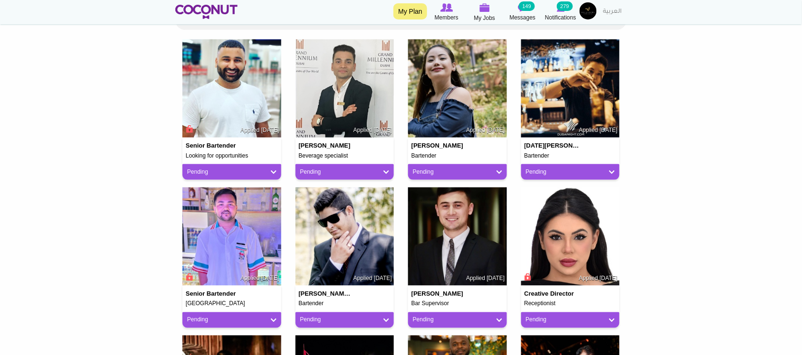 This screenshot has width=802, height=355. I want to click on a: My Jobs My Jobs, so click(485, 12).